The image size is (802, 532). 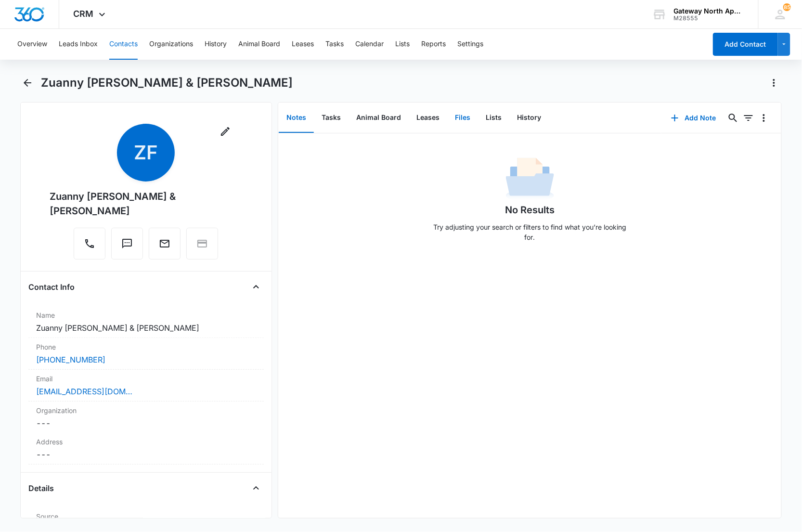 I want to click on button: Actions, so click(x=775, y=83).